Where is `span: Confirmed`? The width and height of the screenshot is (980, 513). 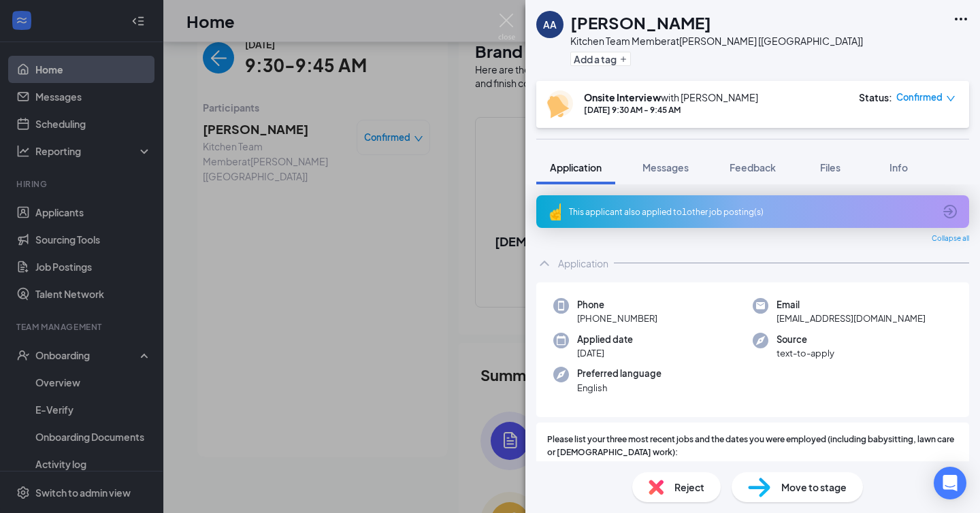
span: Confirmed is located at coordinates (919, 97).